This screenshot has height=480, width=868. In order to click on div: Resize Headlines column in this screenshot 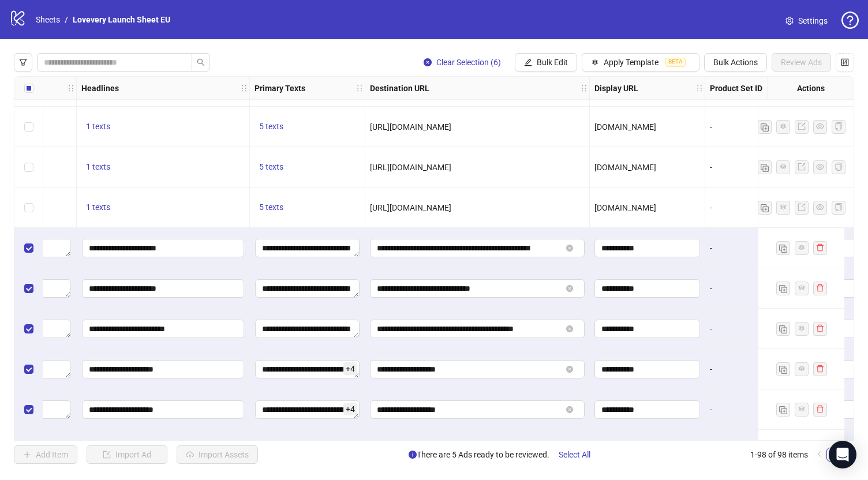, I will do `click(248, 88)`.